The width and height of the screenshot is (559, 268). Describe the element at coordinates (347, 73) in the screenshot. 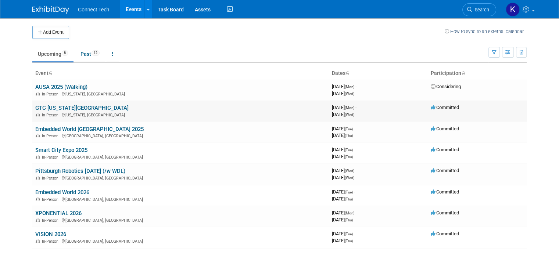

I see `a: Sort by Start Date` at that location.